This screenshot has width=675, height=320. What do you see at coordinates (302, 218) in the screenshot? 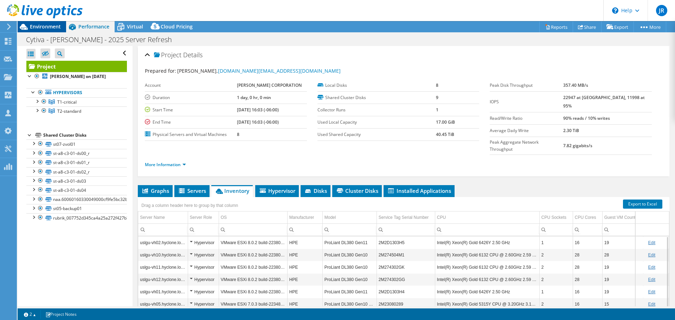
I see `div: Manufacturer` at bounding box center [302, 218].